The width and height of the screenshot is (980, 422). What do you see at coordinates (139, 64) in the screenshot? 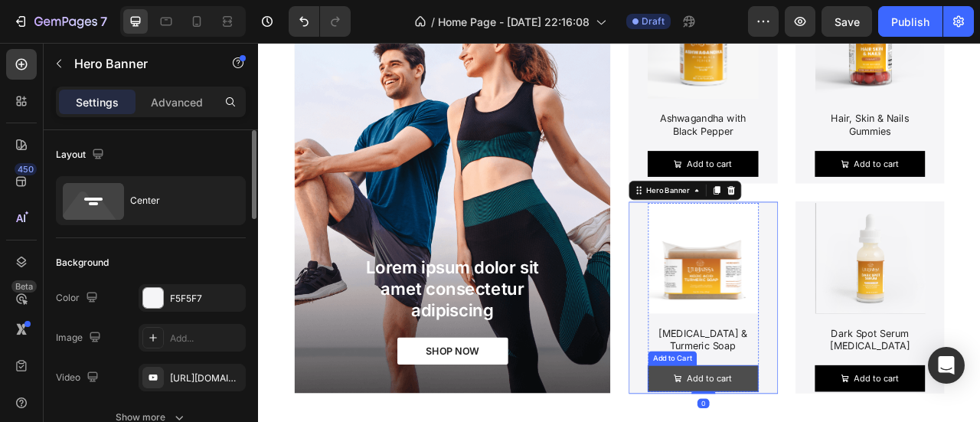
I see `p: Hero Banner` at bounding box center [139, 64].